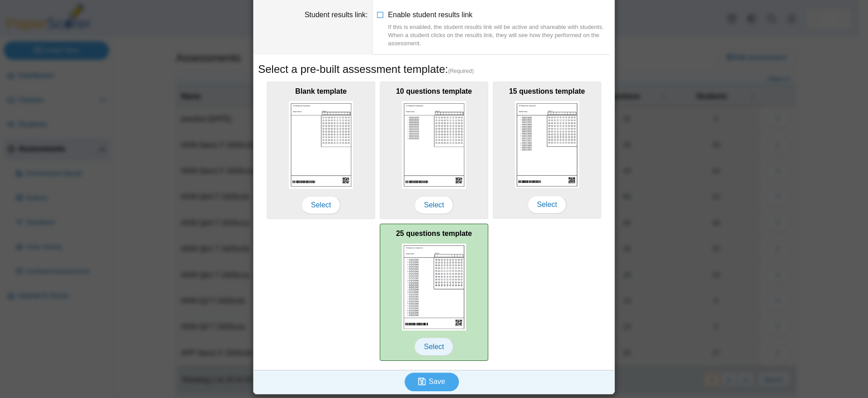 The height and width of the screenshot is (398, 868). What do you see at coordinates (336, 14) in the screenshot?
I see `label: Student results link` at bounding box center [336, 14].